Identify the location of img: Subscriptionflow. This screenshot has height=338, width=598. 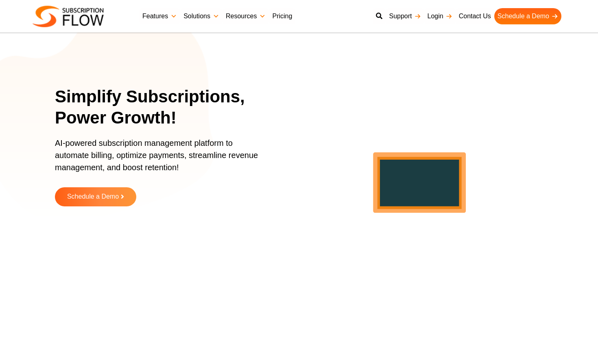
(68, 16).